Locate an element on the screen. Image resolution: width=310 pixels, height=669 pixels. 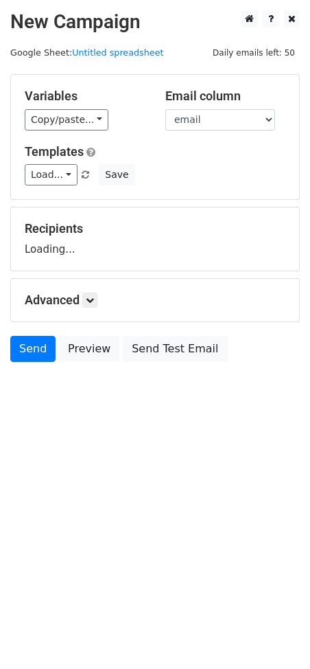
a: Untitled spreadsheet is located at coordinates (117, 52).